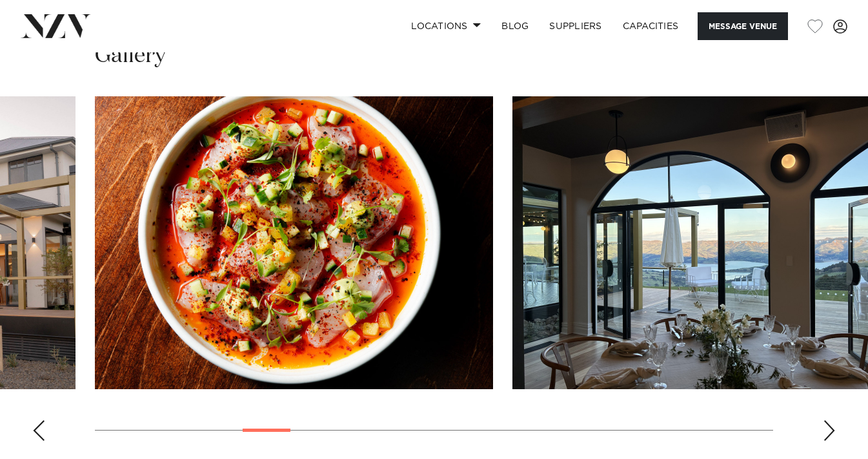 This screenshot has height=459, width=868. I want to click on a: SUPPLIERS, so click(575, 26).